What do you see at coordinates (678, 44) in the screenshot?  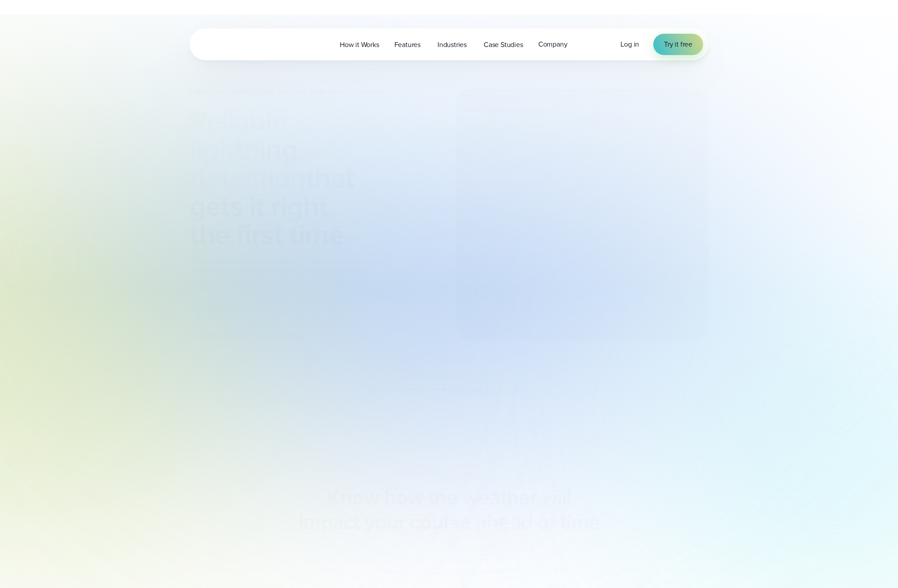 I see `a: Try it free` at bounding box center [678, 44].